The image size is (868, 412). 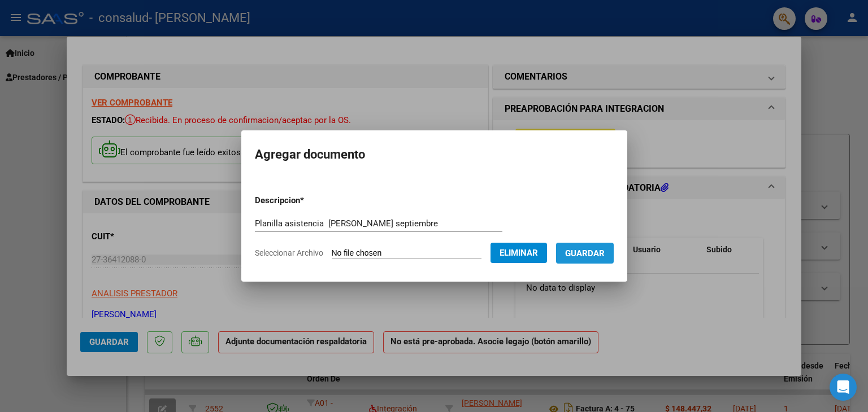 I want to click on button: Guardar, so click(x=585, y=253).